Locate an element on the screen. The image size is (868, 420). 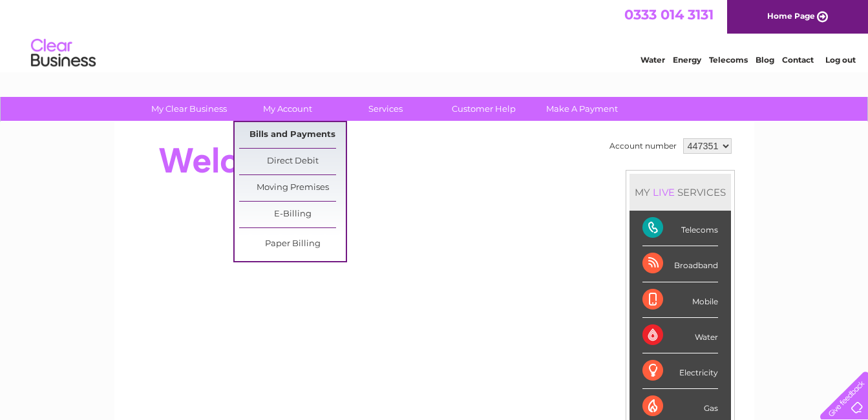
a: Services is located at coordinates (385, 109).